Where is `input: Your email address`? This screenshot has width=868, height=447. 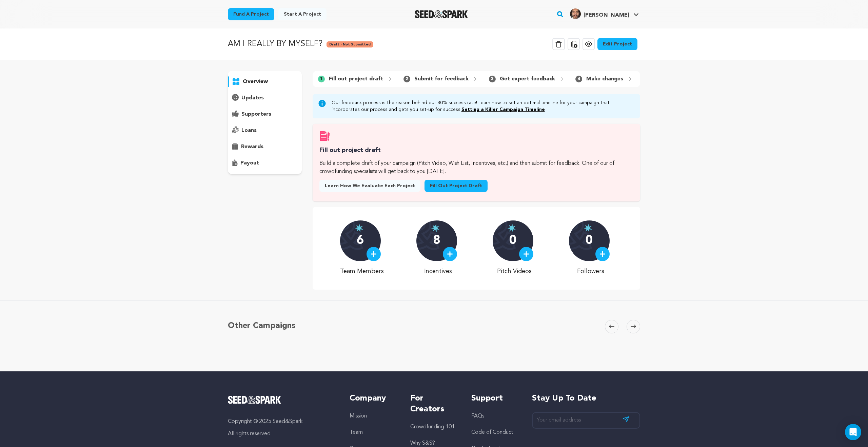
input: Your email address is located at coordinates (586, 420).